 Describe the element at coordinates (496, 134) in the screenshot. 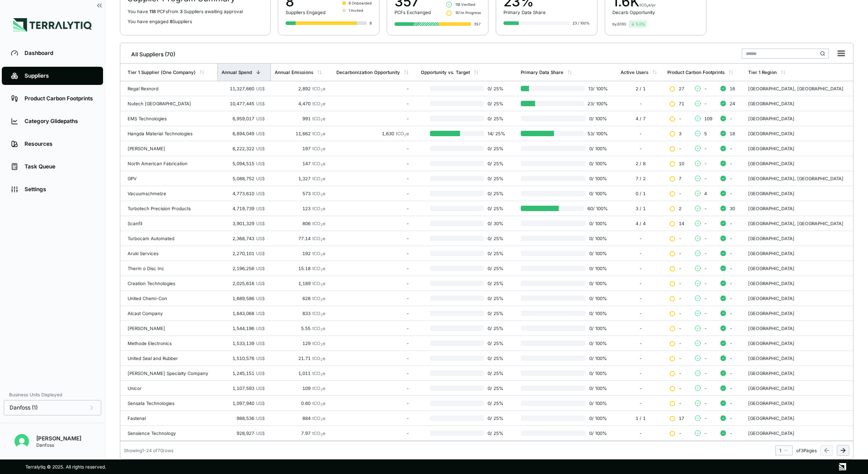

I see `span: 14 / 25 %` at that location.